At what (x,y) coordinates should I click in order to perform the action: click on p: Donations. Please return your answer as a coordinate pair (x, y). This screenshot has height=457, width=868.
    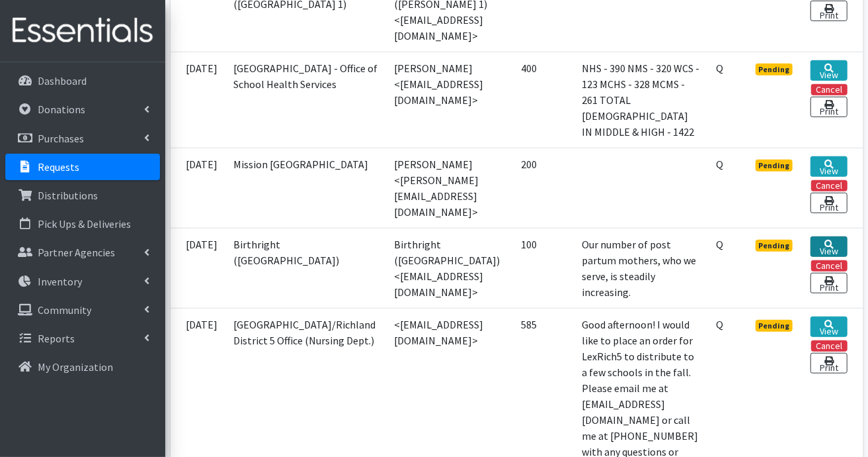
    Looking at the image, I should click on (61, 109).